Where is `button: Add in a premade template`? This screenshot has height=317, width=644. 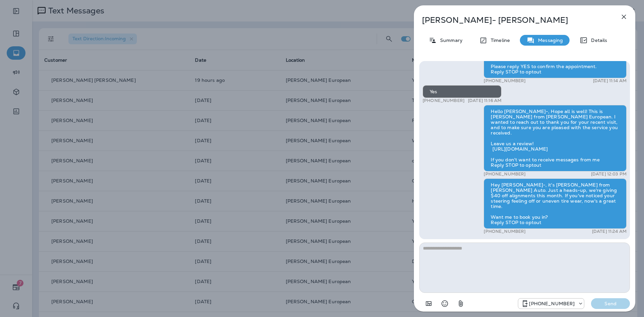 button: Add in a premade template is located at coordinates (429, 304).